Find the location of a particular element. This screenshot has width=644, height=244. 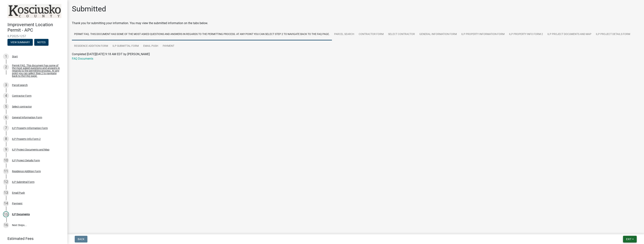

div: ILP Project Details Form is located at coordinates (26, 160).